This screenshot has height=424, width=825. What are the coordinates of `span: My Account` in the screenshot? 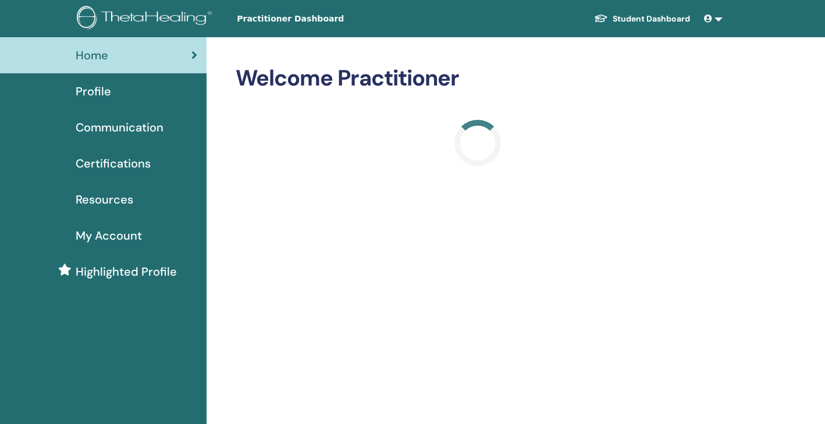 It's located at (109, 236).